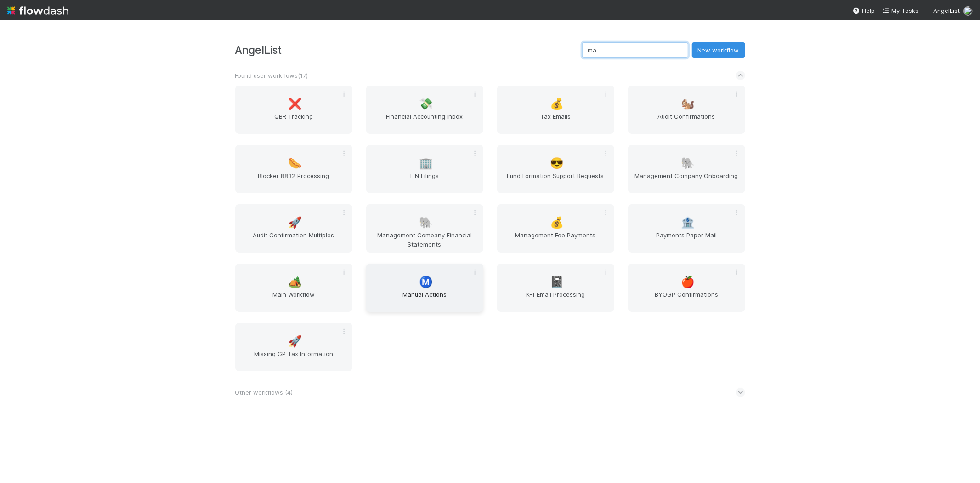 Image resolution: width=980 pixels, height=483 pixels. What do you see at coordinates (900, 10) in the screenshot?
I see `span: My Tasks` at bounding box center [900, 10].